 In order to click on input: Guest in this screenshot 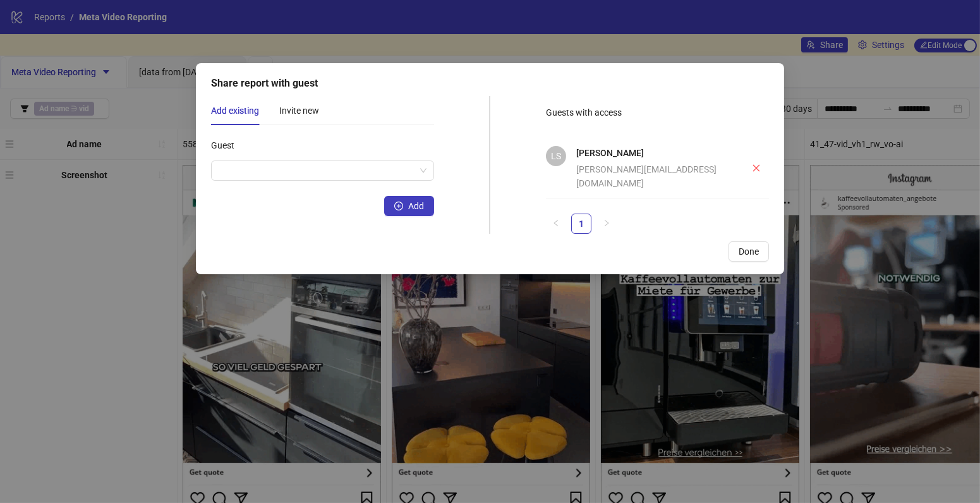, I will do `click(316, 170)`.